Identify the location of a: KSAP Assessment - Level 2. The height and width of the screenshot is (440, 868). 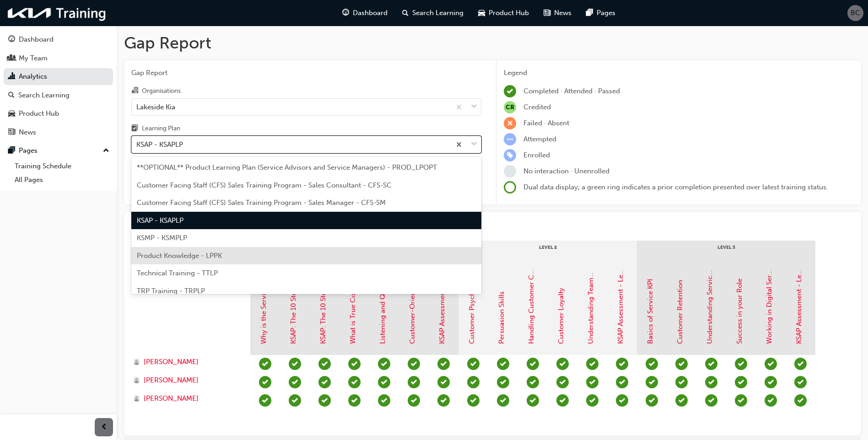
(621, 302).